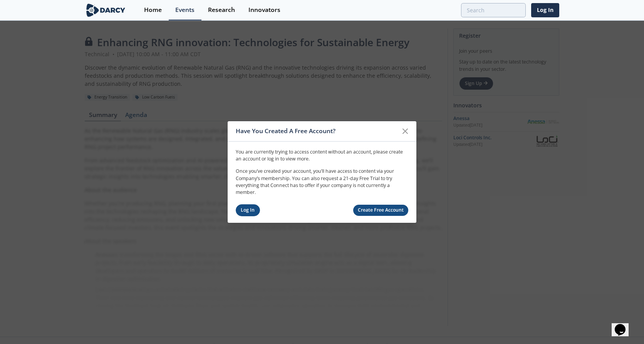 This screenshot has width=644, height=344. What do you see at coordinates (185, 10) in the screenshot?
I see `div: Events` at bounding box center [185, 10].